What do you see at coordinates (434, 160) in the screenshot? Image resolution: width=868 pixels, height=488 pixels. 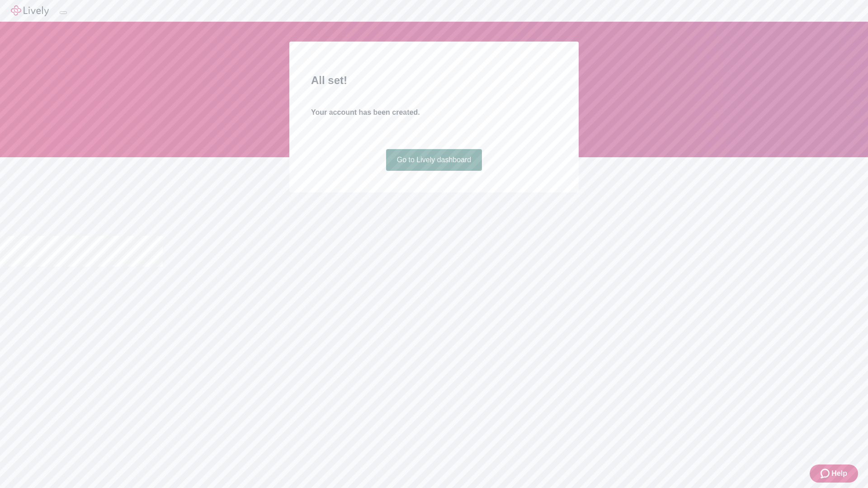 I see `a: Go to Lively dashboard` at bounding box center [434, 160].